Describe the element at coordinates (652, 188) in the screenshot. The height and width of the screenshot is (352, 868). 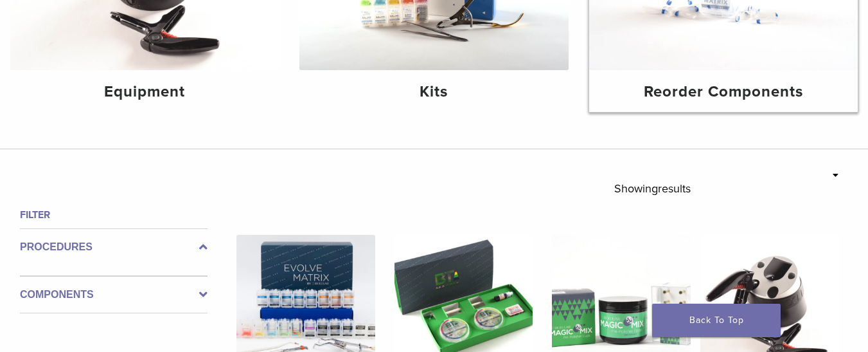
I see `p: Showing results` at that location.